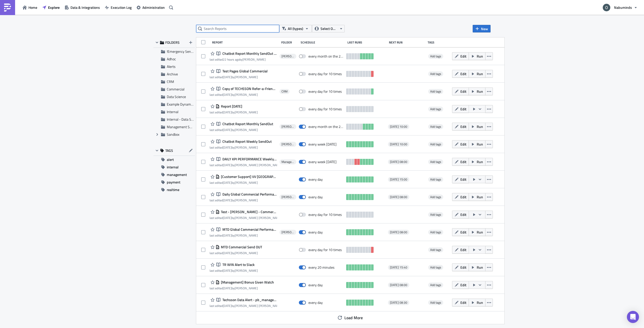 The image size is (644, 328). What do you see at coordinates (231, 106) in the screenshot?
I see `span: Report 2025-09-04` at bounding box center [231, 106].